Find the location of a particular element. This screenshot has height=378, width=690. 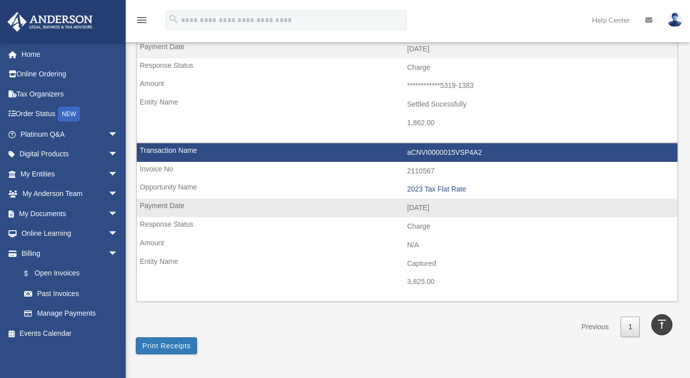

a: $Open Invoices is located at coordinates (73, 273).